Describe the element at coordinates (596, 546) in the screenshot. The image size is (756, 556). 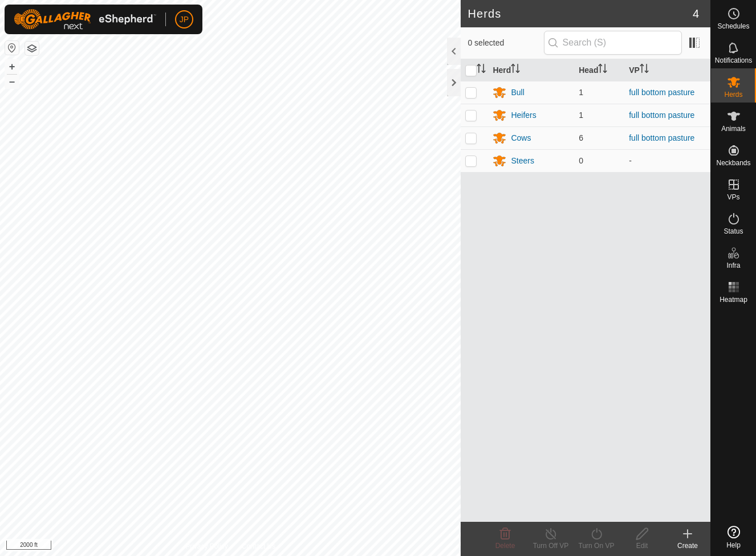
I see `div: Turn On VP` at that location.